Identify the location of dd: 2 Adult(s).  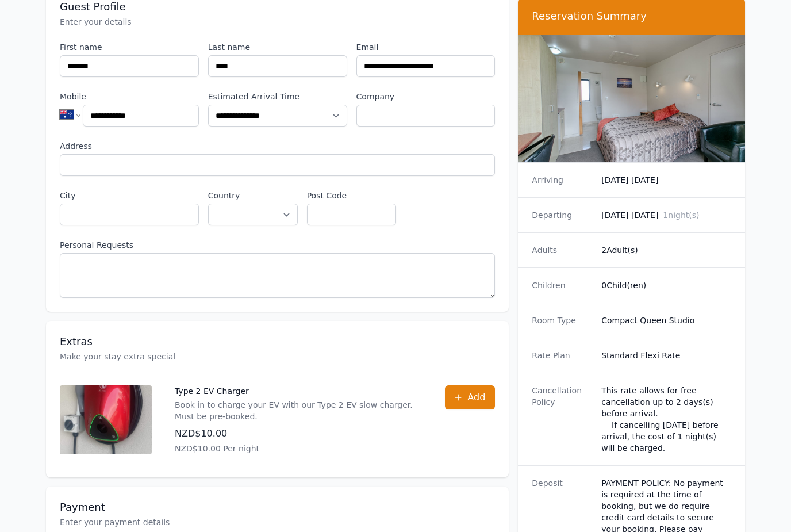
(666, 250).